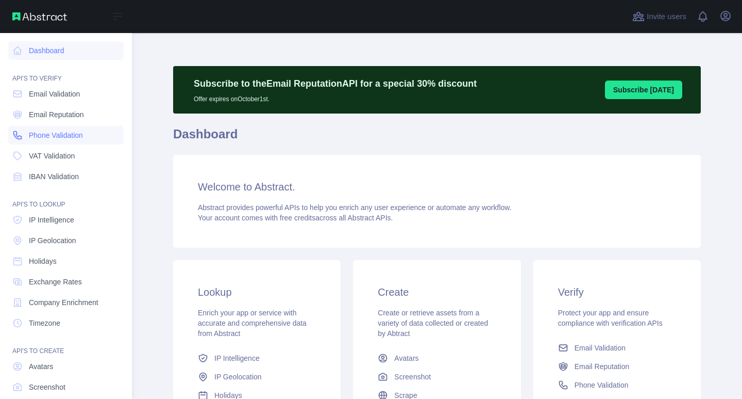  What do you see at coordinates (437, 292) in the screenshot?
I see `h3: Create` at bounding box center [437, 292].